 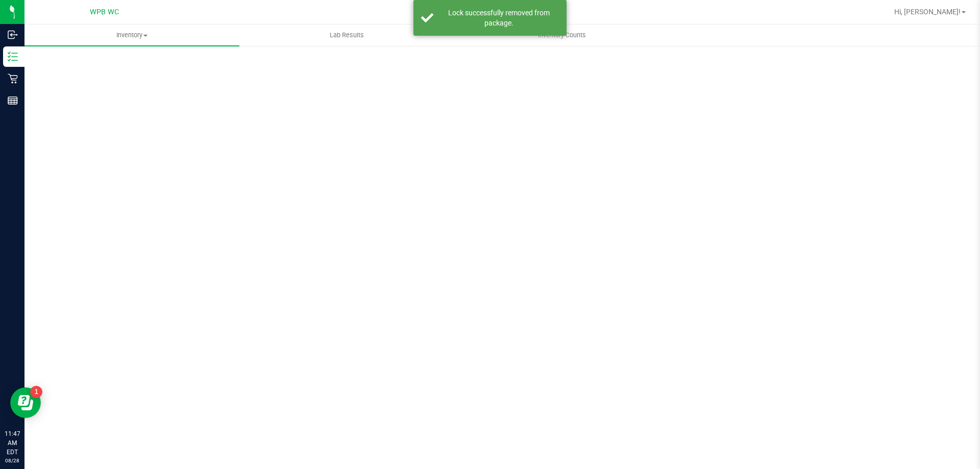 I want to click on inline-svg: Retail, so click(x=13, y=79).